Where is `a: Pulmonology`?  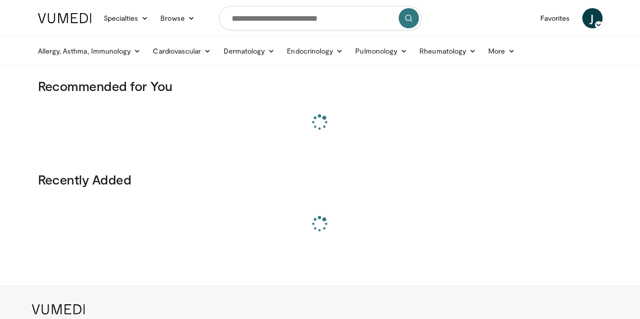 a: Pulmonology is located at coordinates (381, 51).